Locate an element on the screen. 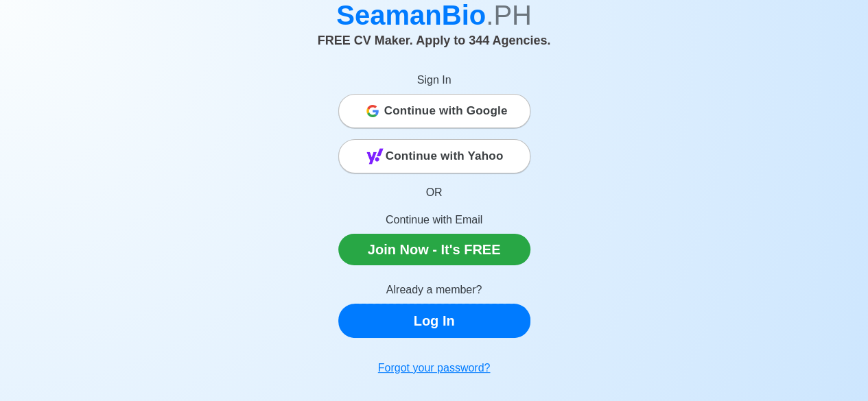 This screenshot has height=401, width=868. a: Log In is located at coordinates (435, 321).